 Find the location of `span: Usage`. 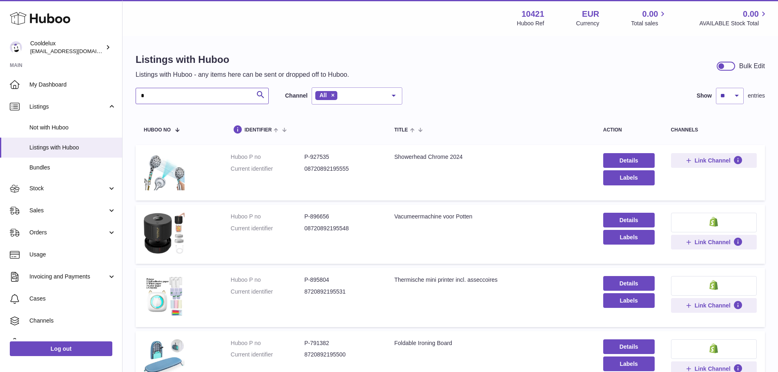

span: Usage is located at coordinates (73, 254).